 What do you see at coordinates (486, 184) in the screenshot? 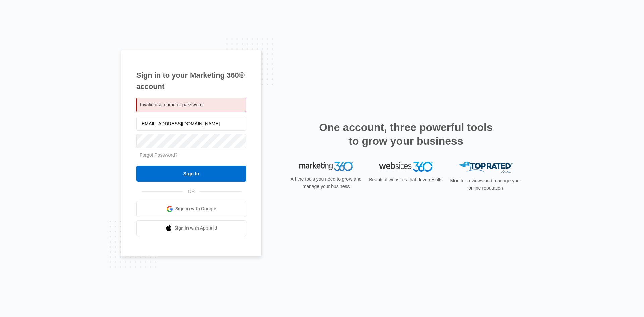
I see `p: Monitor reviews and manage your online reputation` at bounding box center [486, 184].